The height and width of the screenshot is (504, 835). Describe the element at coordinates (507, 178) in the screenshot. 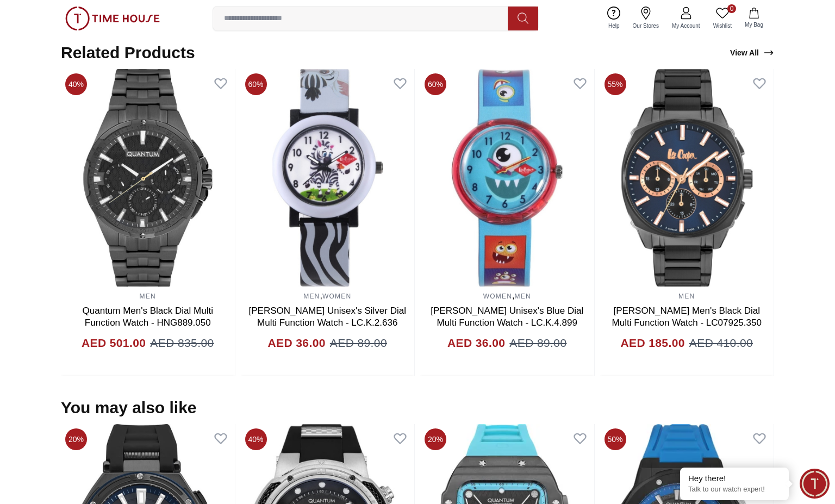

I see `a: Lee Cooper Unisex's Blue Dial Multi Function Watch - LC.K.4.899` at that location.